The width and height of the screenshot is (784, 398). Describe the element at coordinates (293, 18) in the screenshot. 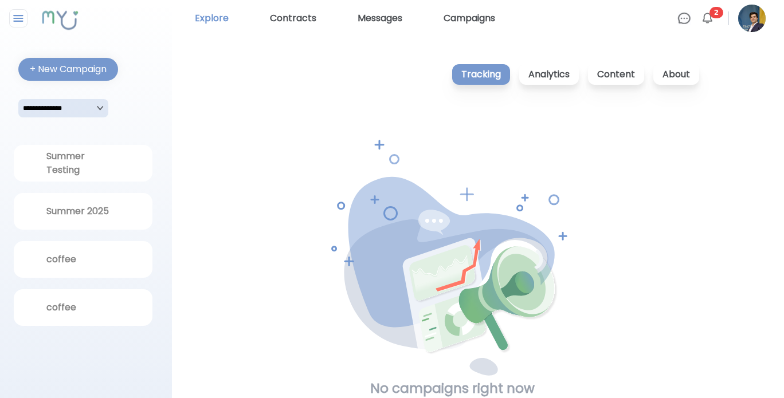

I see `a: Contracts` at that location.